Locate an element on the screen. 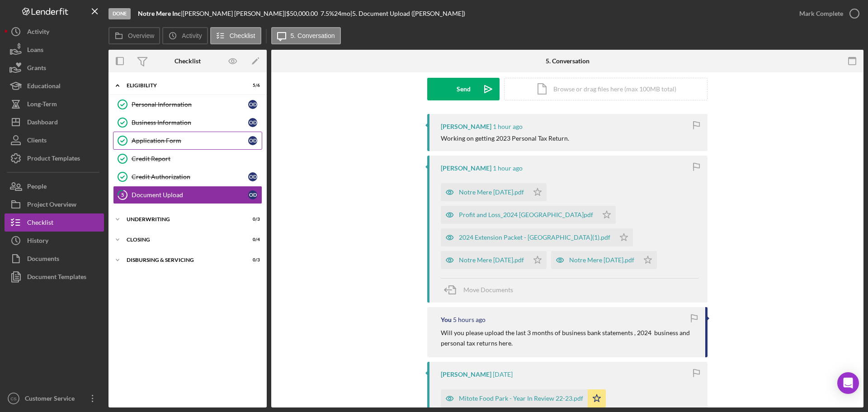 The image size is (868, 412). a: Checklist is located at coordinates (54, 223).